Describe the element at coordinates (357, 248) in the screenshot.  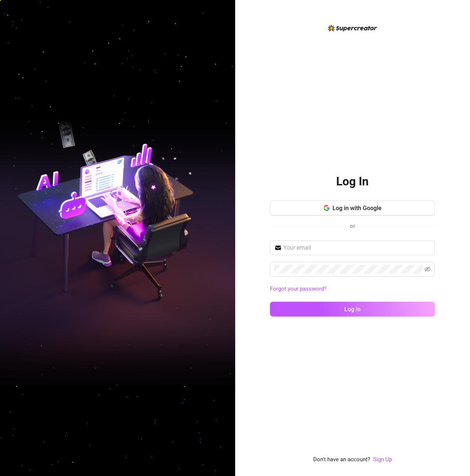
I see `input: Your email` at that location.